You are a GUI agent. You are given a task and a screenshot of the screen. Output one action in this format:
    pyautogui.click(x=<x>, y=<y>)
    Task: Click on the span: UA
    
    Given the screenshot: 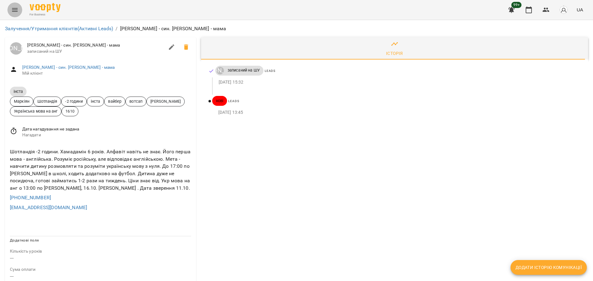 What is the action you would take?
    pyautogui.click(x=579, y=10)
    